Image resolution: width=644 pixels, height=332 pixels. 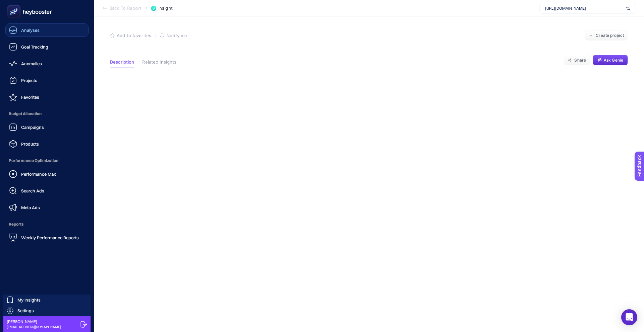 I want to click on button: Related Insights, so click(x=159, y=64).